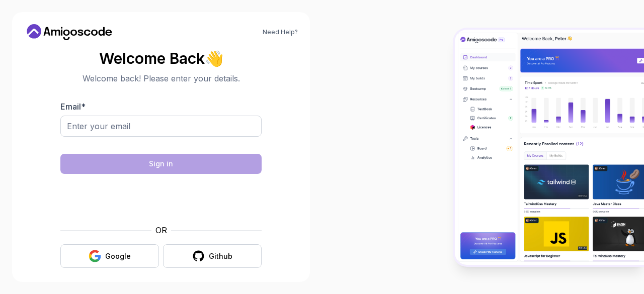 This screenshot has width=644, height=294. What do you see at coordinates (73, 106) in the screenshot?
I see `label: Email *` at bounding box center [73, 106].